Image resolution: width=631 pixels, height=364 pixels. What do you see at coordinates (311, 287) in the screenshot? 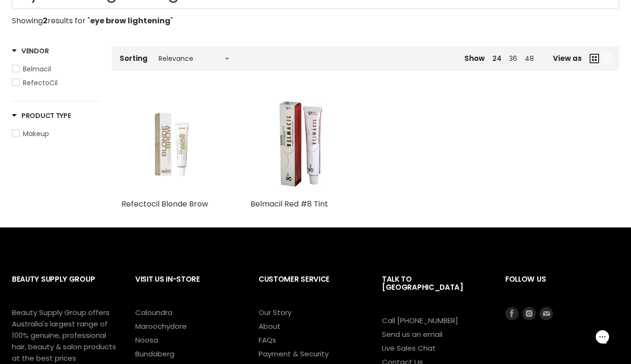
I see `h2: Customer Service` at bounding box center [311, 287].